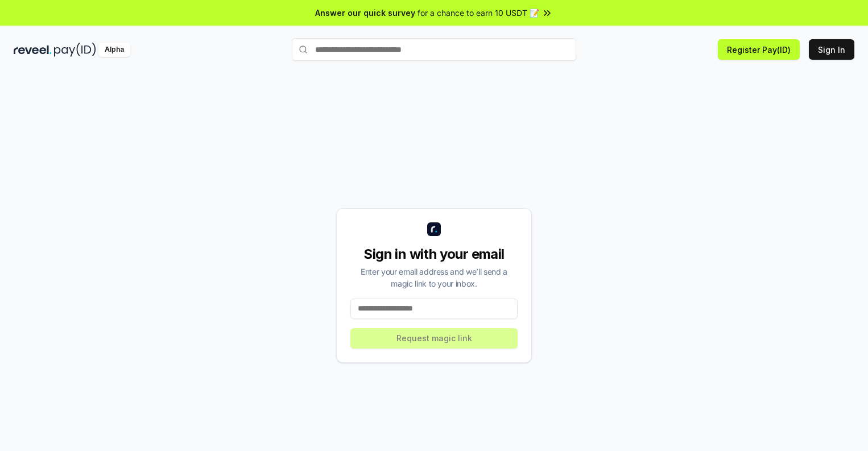 The image size is (868, 451). I want to click on img: logo_small, so click(434, 230).